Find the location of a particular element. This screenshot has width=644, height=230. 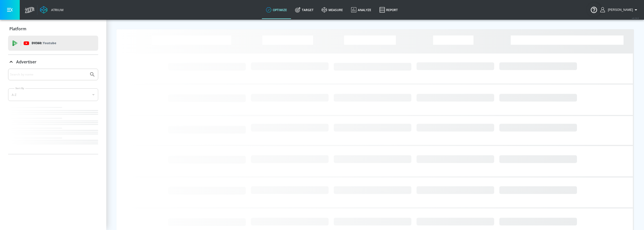

span: v 4.24.0 is located at coordinates (635, 18).